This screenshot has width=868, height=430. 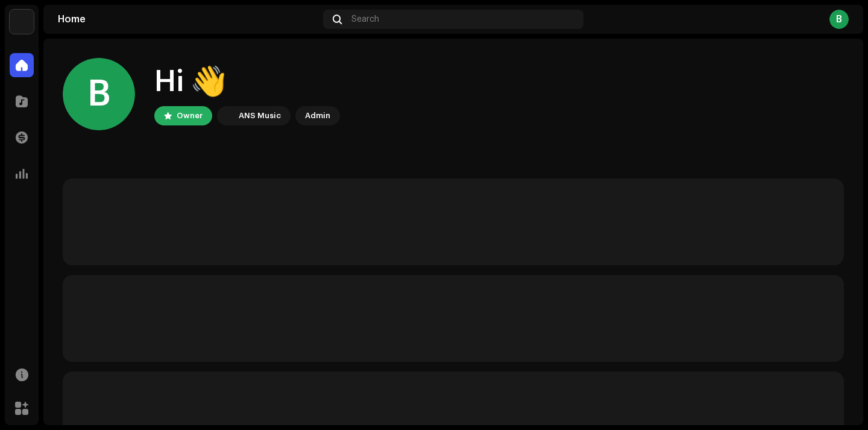 I want to click on div: Home, so click(x=188, y=19).